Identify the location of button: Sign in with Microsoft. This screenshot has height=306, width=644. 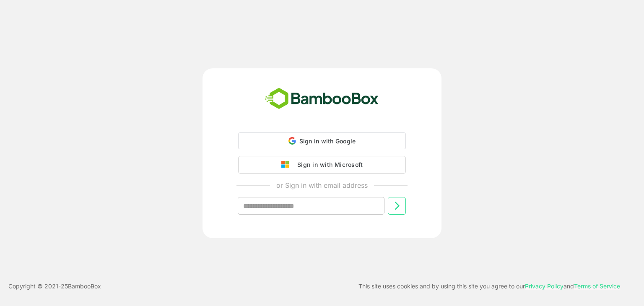
(322, 165).